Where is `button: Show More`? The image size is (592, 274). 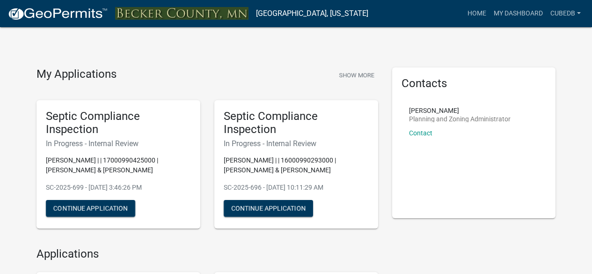 button: Show More is located at coordinates (357, 75).